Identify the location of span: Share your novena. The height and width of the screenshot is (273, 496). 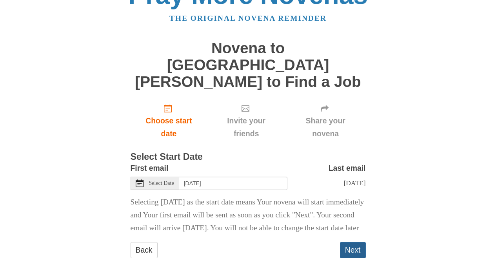
(326, 127).